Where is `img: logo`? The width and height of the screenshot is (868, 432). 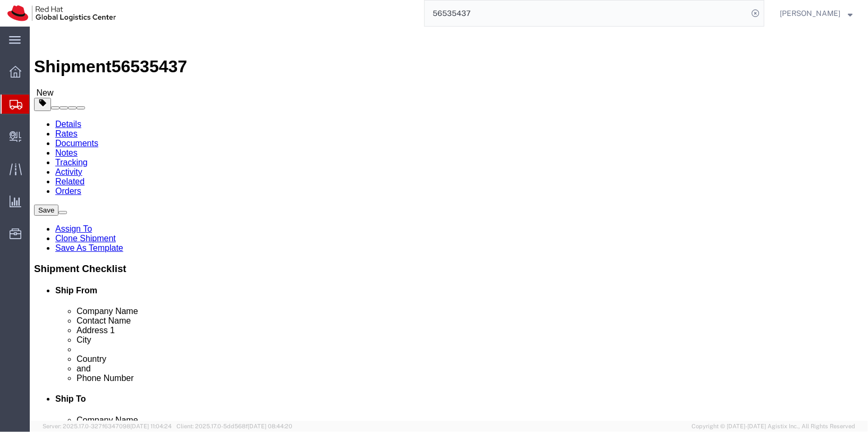 img: logo is located at coordinates (61, 13).